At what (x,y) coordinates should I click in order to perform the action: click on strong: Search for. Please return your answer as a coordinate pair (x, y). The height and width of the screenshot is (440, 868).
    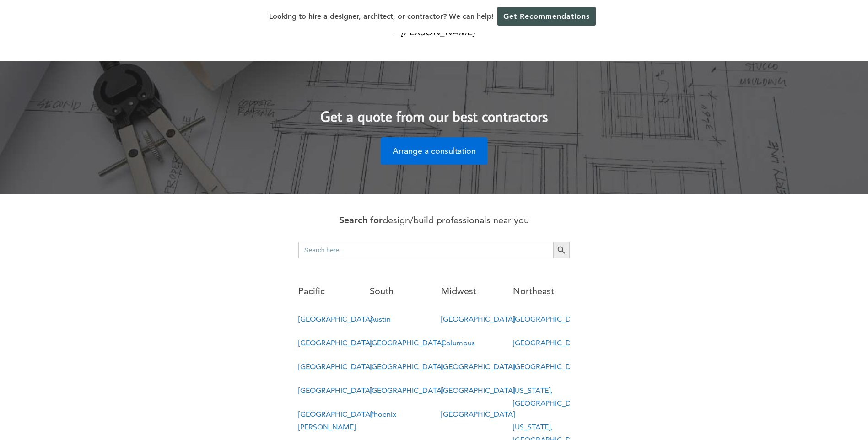
    Looking at the image, I should click on (361, 220).